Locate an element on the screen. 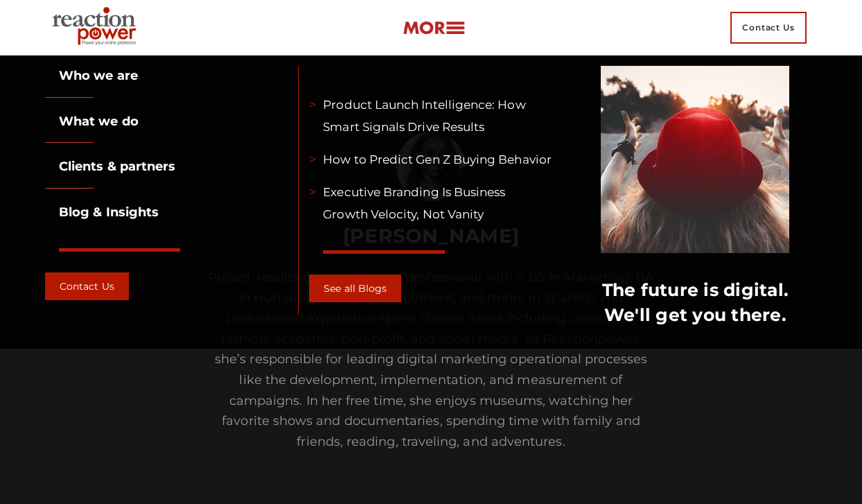  a: Product Launch Intelligence: How Smart Signals Drive Results is located at coordinates (424, 116).